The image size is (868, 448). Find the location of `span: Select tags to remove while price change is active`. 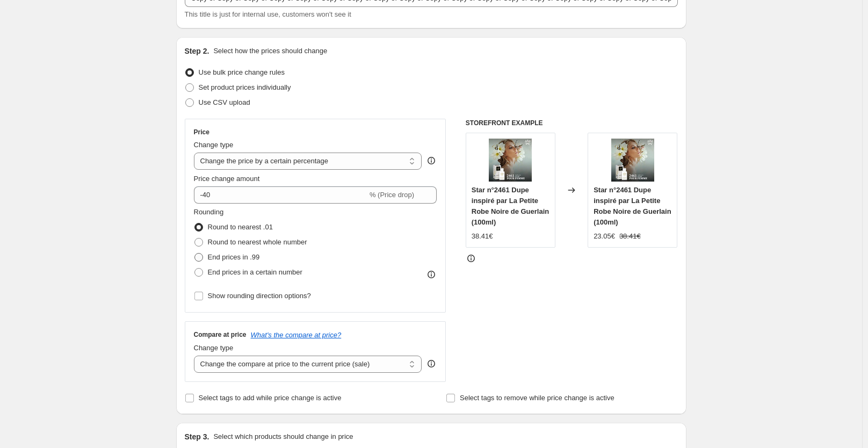

span: Select tags to remove while price change is active is located at coordinates (537, 398).